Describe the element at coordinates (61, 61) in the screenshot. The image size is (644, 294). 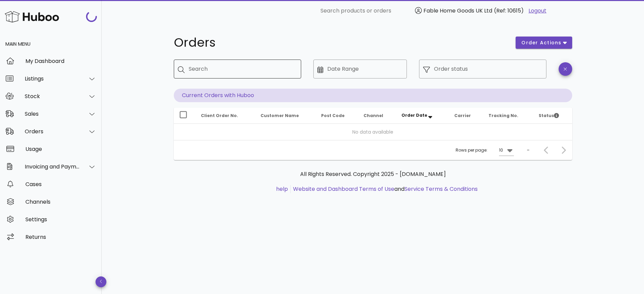
I see `div: My Dashboard` at that location.